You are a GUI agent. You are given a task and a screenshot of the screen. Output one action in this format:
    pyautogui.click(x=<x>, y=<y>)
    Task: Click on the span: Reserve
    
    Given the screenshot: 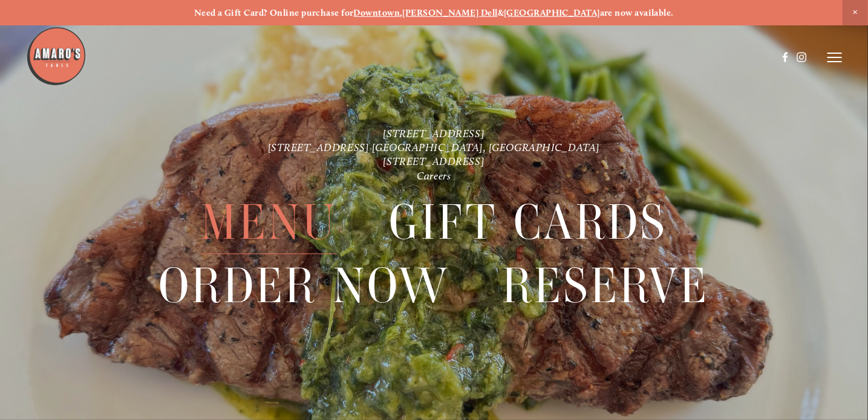 What is the action you would take?
    pyautogui.click(x=607, y=286)
    